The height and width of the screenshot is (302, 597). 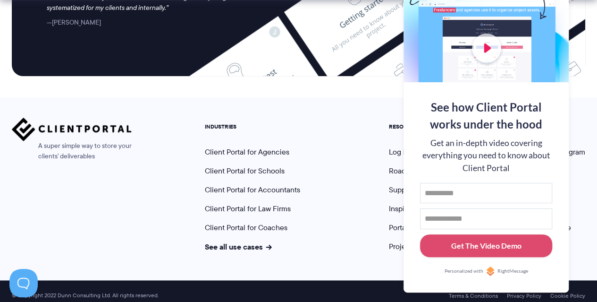 What do you see at coordinates (253, 127) in the screenshot?
I see `h5: INDUSTRIES` at bounding box center [253, 127].